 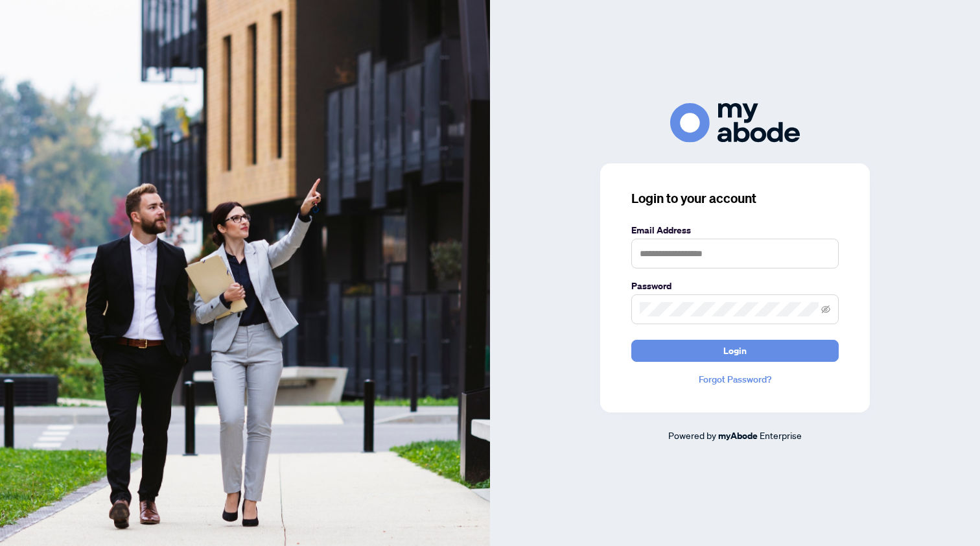 What do you see at coordinates (736, 380) in the screenshot?
I see `a: Forgot Password?` at bounding box center [736, 380].